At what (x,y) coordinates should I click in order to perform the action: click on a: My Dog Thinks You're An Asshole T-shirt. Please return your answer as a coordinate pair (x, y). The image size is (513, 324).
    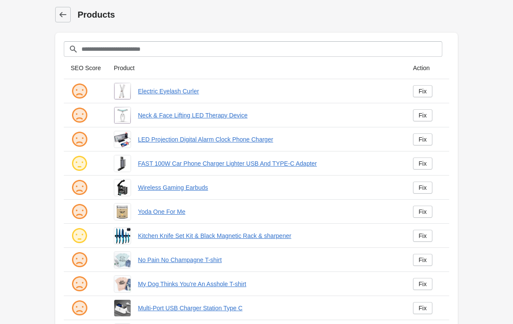
    Looking at the image, I should click on (268, 284).